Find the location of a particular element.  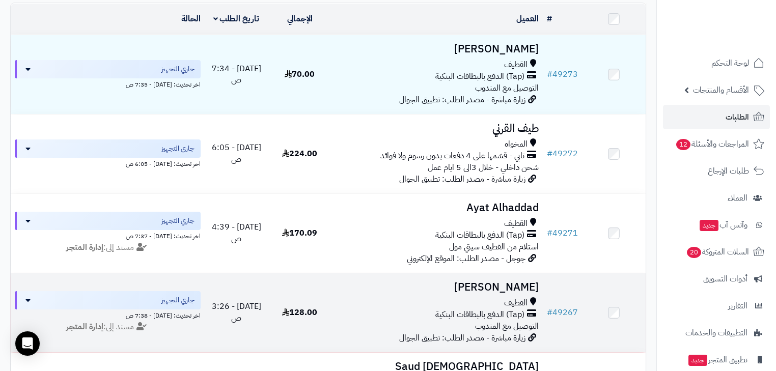

span: الأقسام والمنتجات is located at coordinates (721, 90).